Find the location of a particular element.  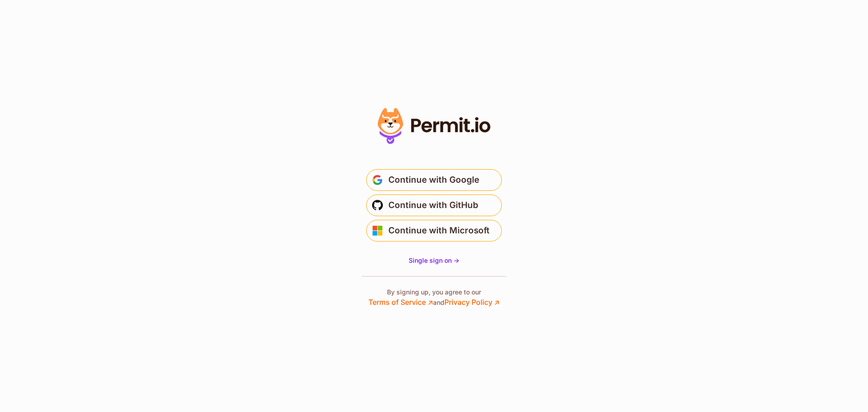

a: Single sign on -> is located at coordinates (434, 261).